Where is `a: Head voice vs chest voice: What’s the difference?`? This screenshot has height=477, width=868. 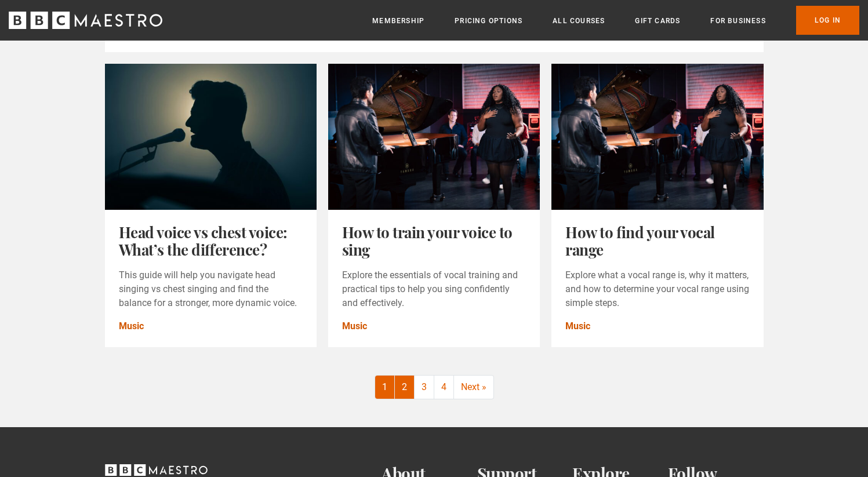 a: Head voice vs chest voice: What’s the difference? is located at coordinates (203, 241).